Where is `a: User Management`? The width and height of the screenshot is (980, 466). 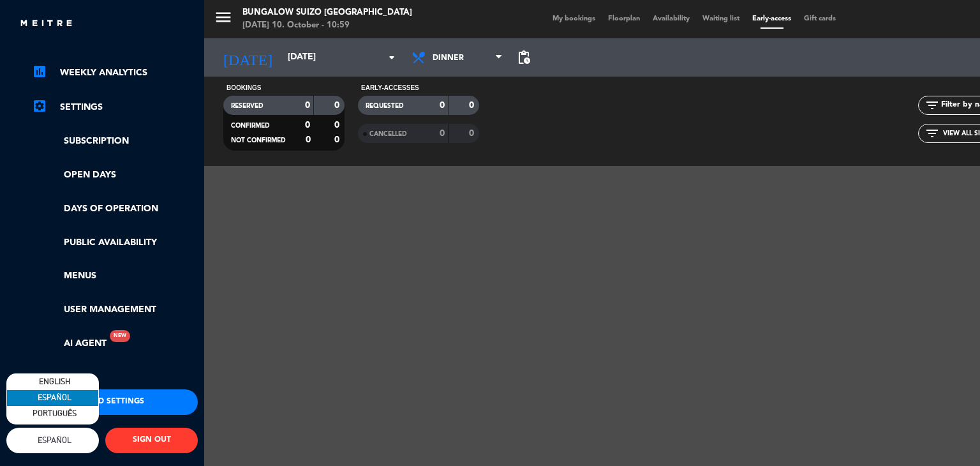 a: User Management is located at coordinates (115, 309).